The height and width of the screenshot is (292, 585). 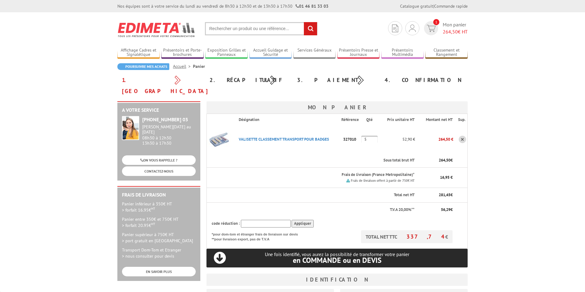 I want to click on img: Edimeta, so click(x=156, y=30).